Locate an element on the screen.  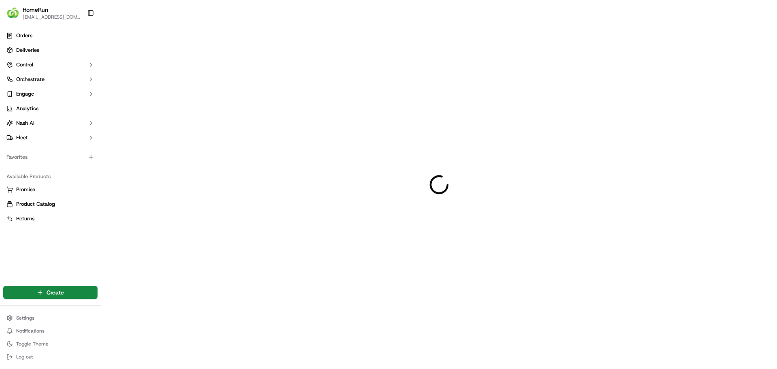
button: Promise is located at coordinates (50, 189).